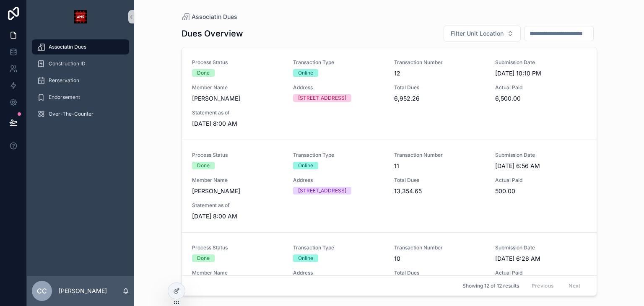  What do you see at coordinates (212, 33) in the screenshot?
I see `h1: Dues Overview` at bounding box center [212, 33].